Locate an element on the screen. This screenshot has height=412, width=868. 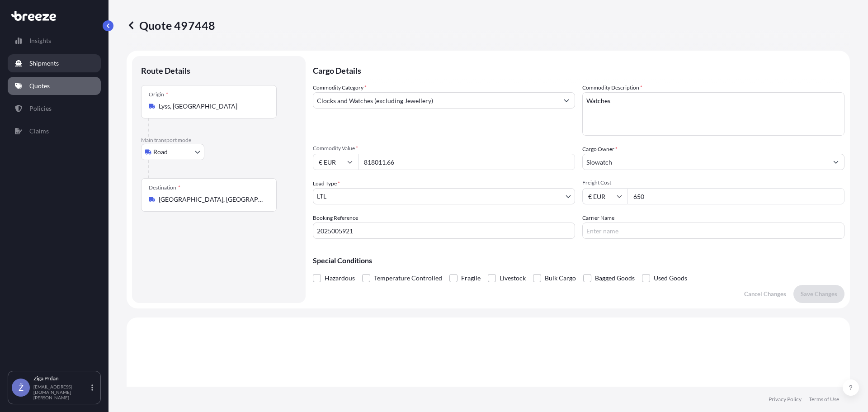
button: Select transport is located at coordinates (173, 152).